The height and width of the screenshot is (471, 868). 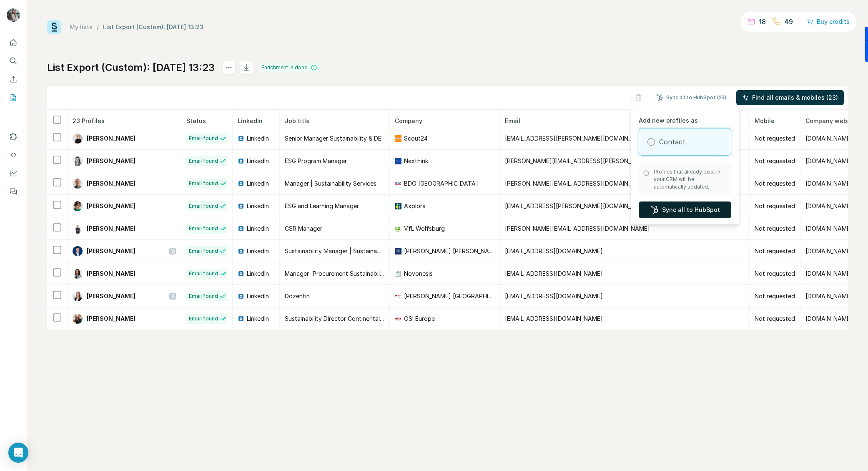 What do you see at coordinates (297, 120) in the screenshot?
I see `span: Job title` at bounding box center [297, 120].